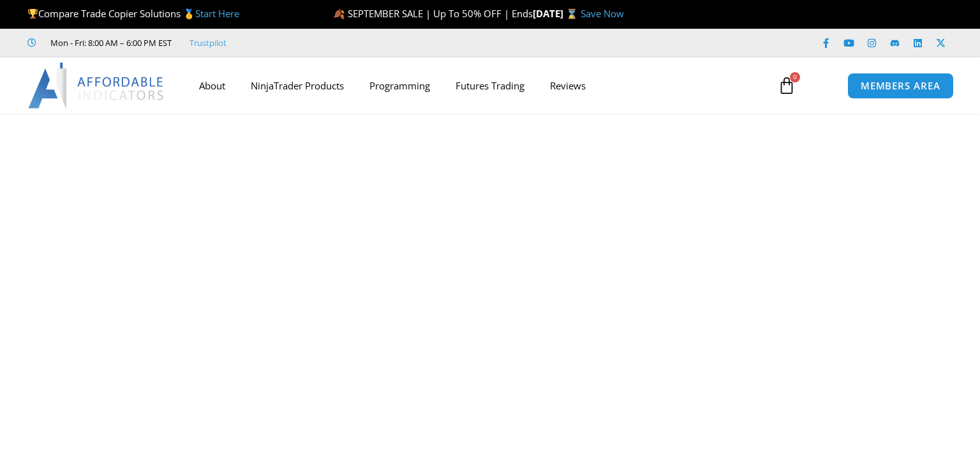 This screenshot has height=449, width=980. Describe the element at coordinates (109, 43) in the screenshot. I see `span: Mon - Fri: 8:00 AM – 6:00 PM EST` at that location.